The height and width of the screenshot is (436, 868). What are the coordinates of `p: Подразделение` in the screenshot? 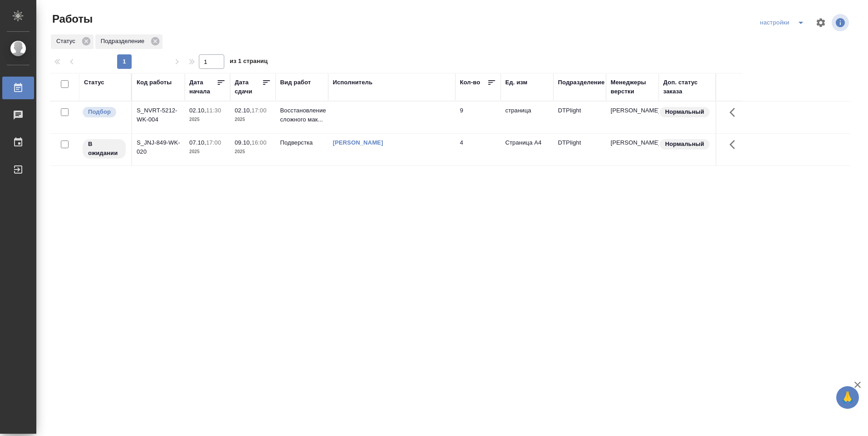 It's located at (124, 41).